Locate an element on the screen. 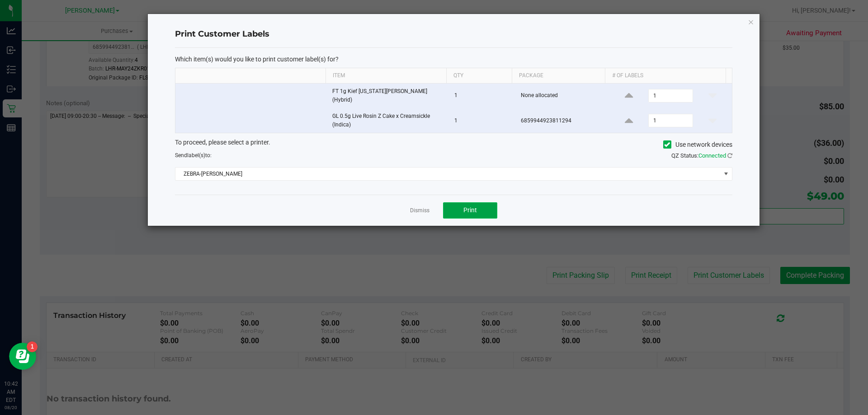 The height and width of the screenshot is (415, 868). span: QZ Status: is located at coordinates (702, 155).